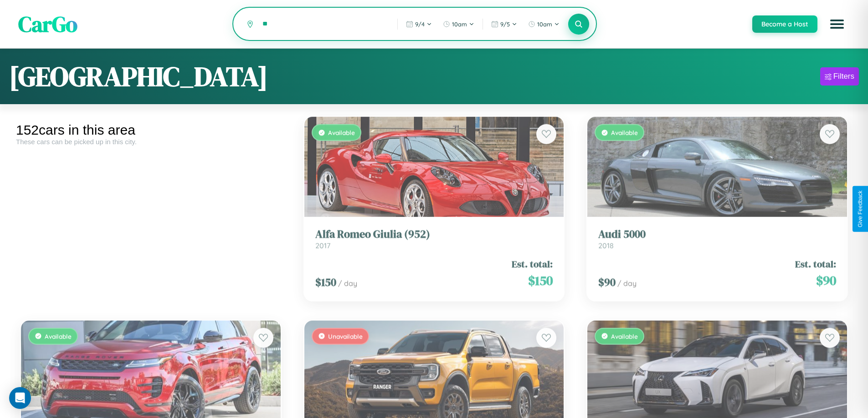  Describe the element at coordinates (150, 130) in the screenshot. I see `div: 152 cars in this area` at that location.